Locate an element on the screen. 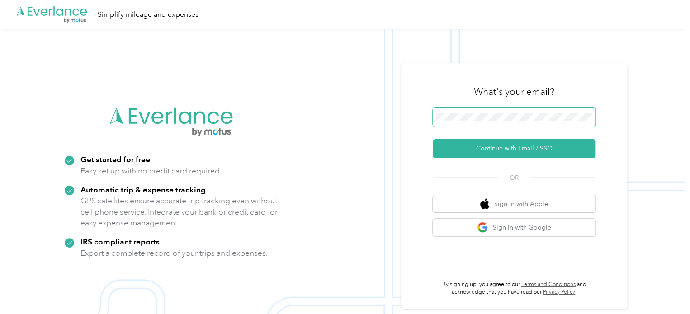  a: Terms and Conditions is located at coordinates (549, 285).